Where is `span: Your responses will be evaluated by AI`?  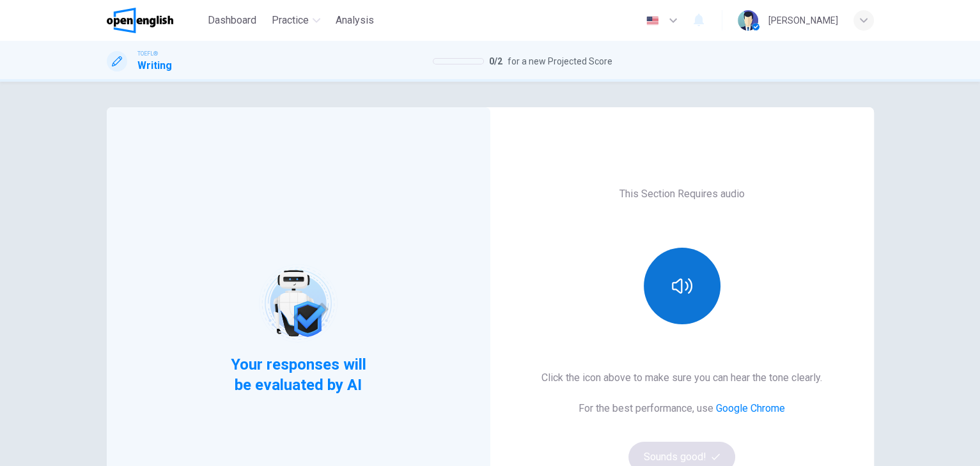
span: Your responses will be evaluated by AI is located at coordinates (297, 375).